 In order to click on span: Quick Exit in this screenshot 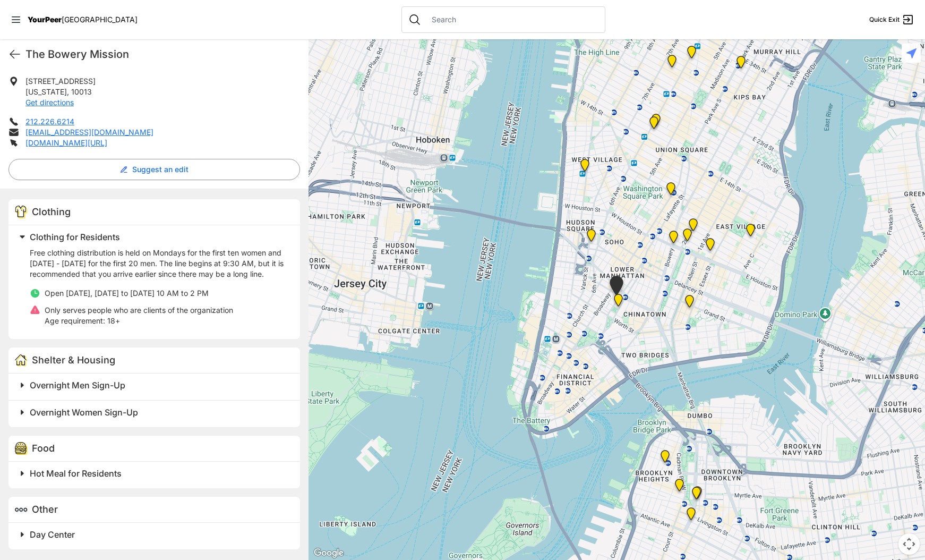, I will do `click(884, 20)`.